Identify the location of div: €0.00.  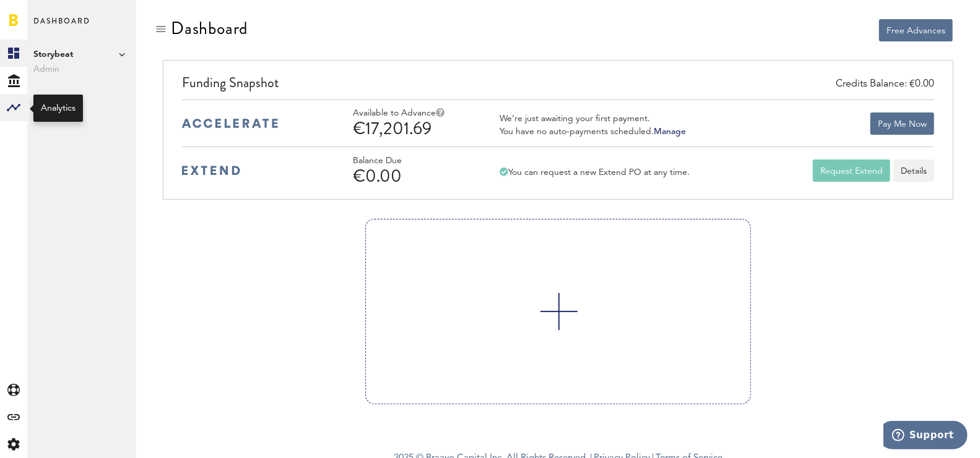
(412, 176).